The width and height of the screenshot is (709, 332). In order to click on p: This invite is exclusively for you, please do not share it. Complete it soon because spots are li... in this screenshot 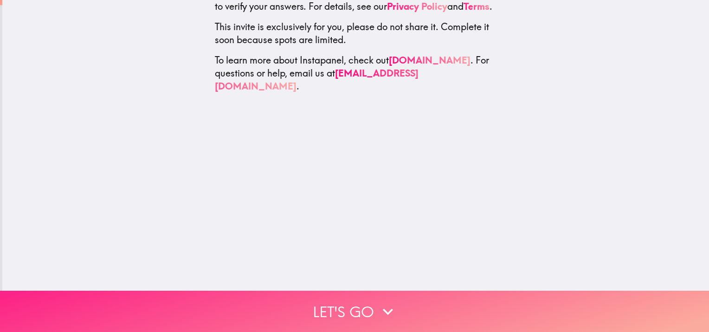, I will do `click(356, 33)`.